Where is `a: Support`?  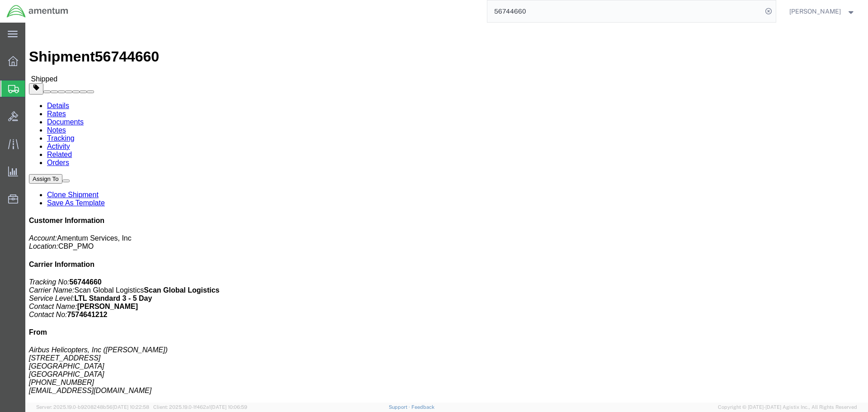 a: Support is located at coordinates (400, 407).